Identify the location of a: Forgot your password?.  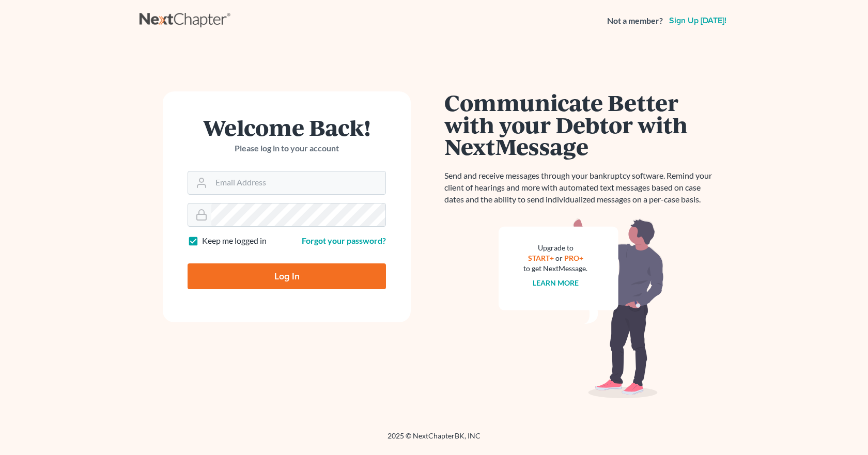
(344, 240).